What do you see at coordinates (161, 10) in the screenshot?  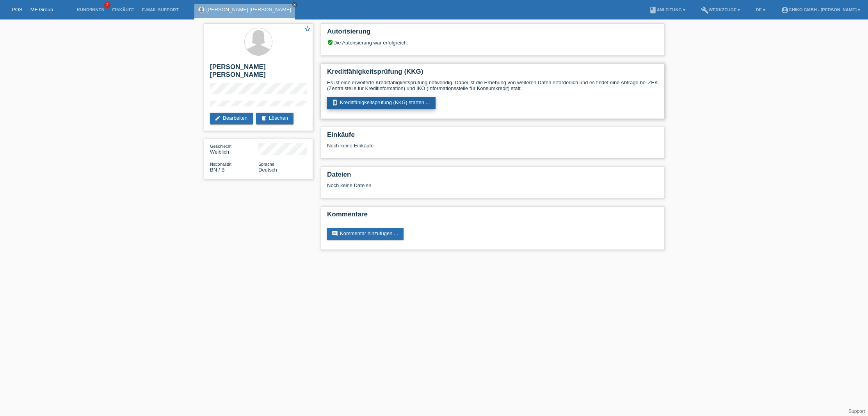 I see `a: E-Mail Support` at bounding box center [161, 10].